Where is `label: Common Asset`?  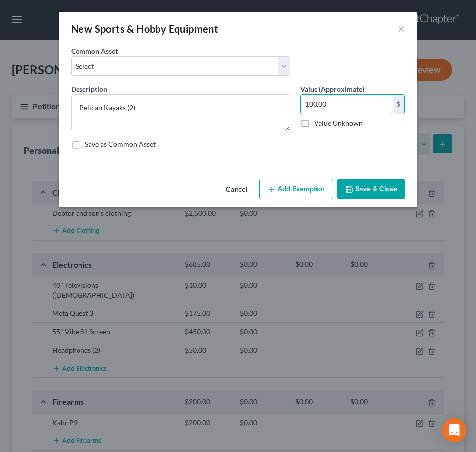
label: Common Asset is located at coordinates (95, 51).